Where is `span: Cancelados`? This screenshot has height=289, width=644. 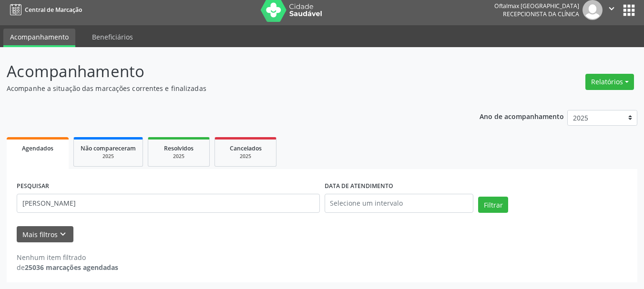 span: Cancelados is located at coordinates (245, 148).